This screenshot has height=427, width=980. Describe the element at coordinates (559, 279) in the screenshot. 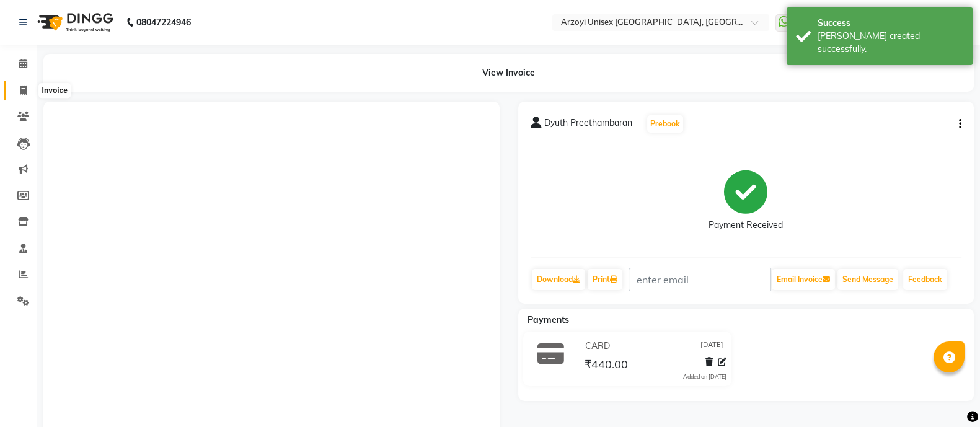

I see `a: Download` at that location.